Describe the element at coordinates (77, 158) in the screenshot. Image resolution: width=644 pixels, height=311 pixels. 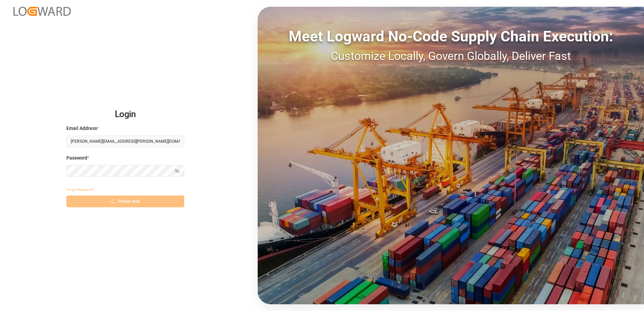
I see `span: Password` at that location.